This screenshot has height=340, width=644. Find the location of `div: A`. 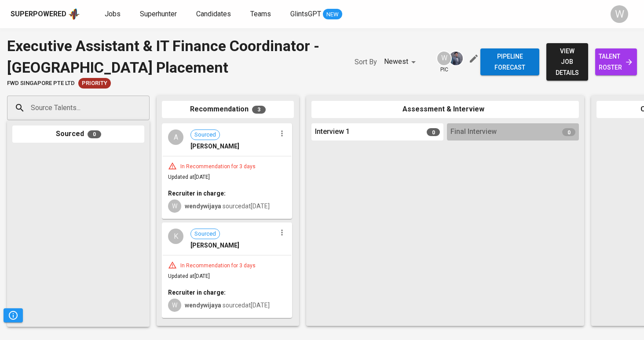

div: A is located at coordinates (176, 137).